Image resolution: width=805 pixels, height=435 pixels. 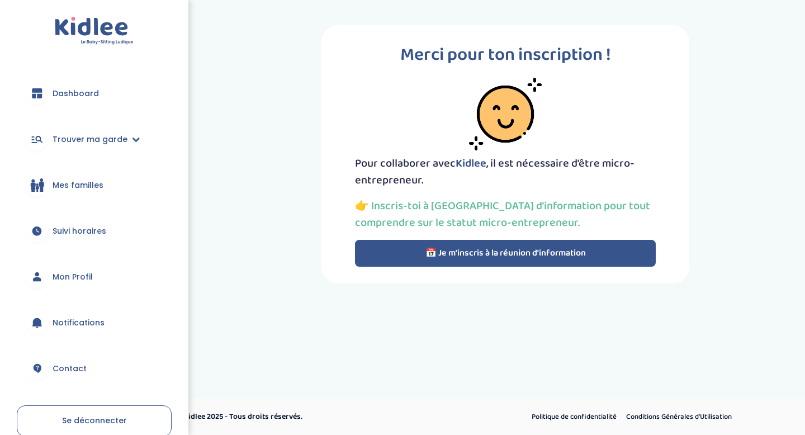 What do you see at coordinates (506, 253) in the screenshot?
I see `button: 📅 Je m’inscris à la réunion d’information` at bounding box center [506, 253].